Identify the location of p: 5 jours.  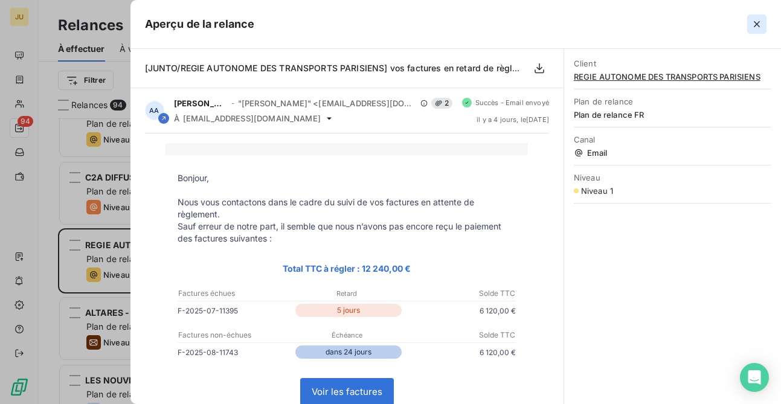
(349, 311).